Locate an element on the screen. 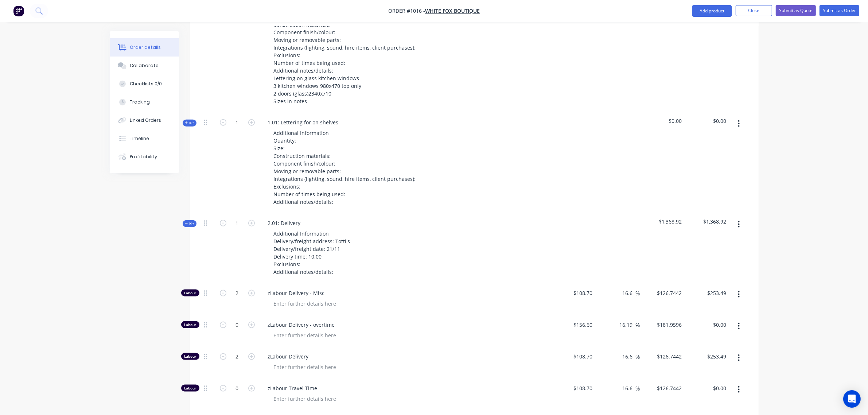  span: zLabour Delivery - overtime is located at coordinates (408, 324).